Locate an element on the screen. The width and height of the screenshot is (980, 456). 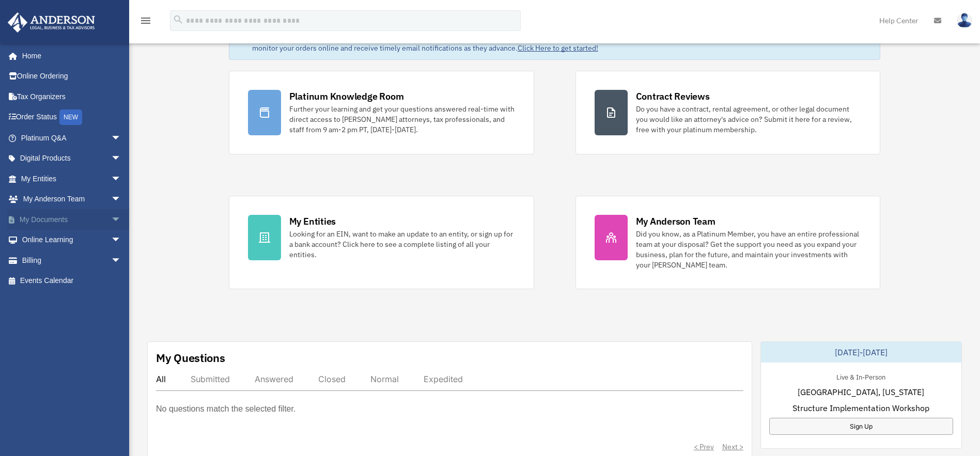
div: All is located at coordinates (161, 379).